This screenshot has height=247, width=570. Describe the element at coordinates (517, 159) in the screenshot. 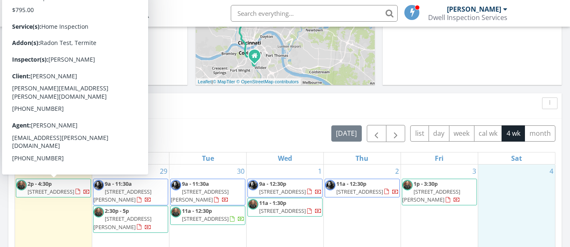

I see `a: Saturday` at that location.